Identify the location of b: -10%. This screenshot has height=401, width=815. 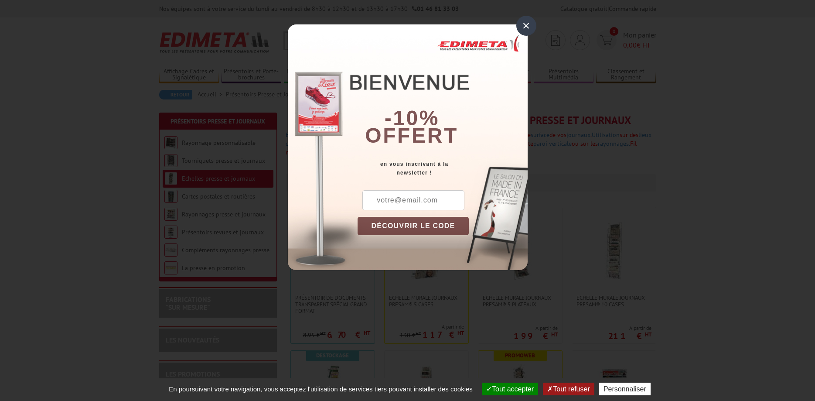
(412, 118).